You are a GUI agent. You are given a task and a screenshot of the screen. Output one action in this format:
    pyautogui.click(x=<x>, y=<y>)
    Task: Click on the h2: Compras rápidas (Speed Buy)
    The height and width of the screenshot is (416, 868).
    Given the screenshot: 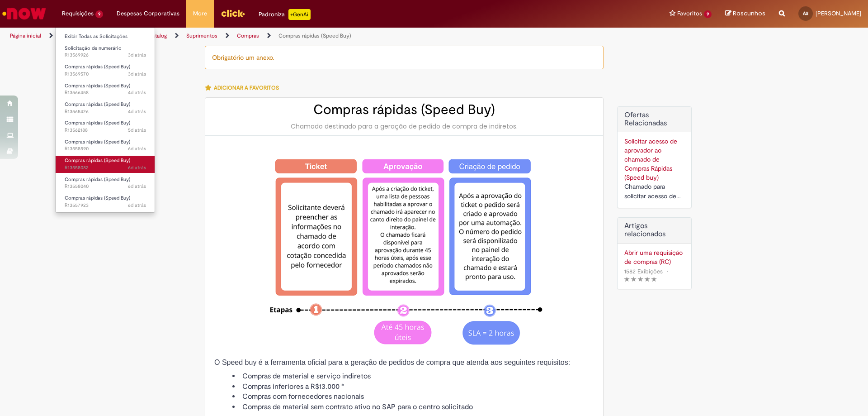 What is the action you would take?
    pyautogui.click(x=404, y=109)
    